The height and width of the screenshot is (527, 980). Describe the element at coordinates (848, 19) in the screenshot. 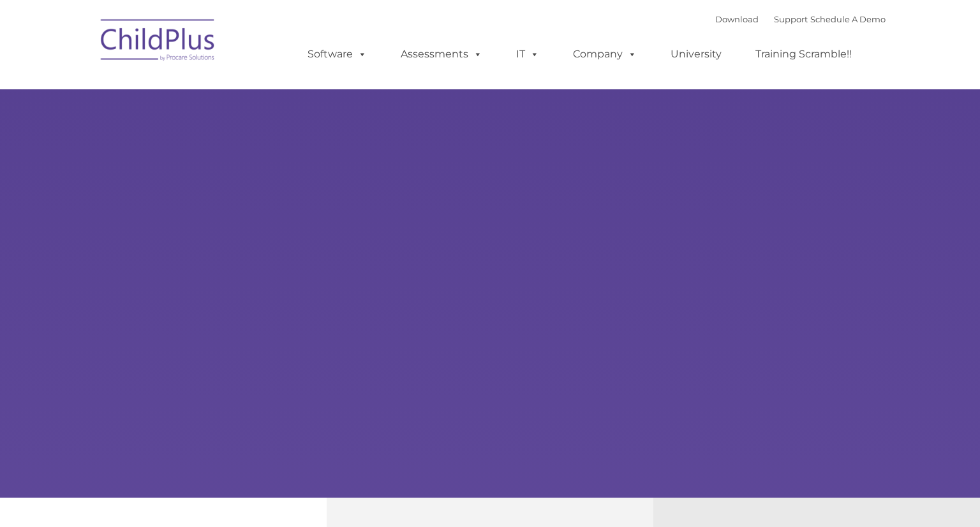

I see `a: Schedule A Demo` at that location.